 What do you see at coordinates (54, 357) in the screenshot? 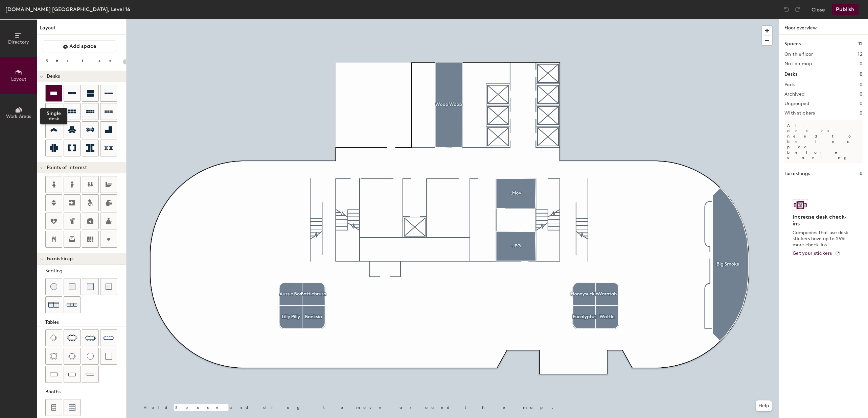
I see `button: Four seat round table` at bounding box center [54, 357].